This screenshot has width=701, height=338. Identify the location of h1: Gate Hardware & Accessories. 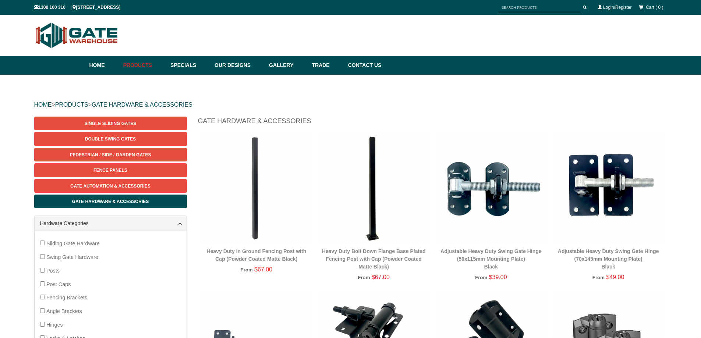
(432, 123).